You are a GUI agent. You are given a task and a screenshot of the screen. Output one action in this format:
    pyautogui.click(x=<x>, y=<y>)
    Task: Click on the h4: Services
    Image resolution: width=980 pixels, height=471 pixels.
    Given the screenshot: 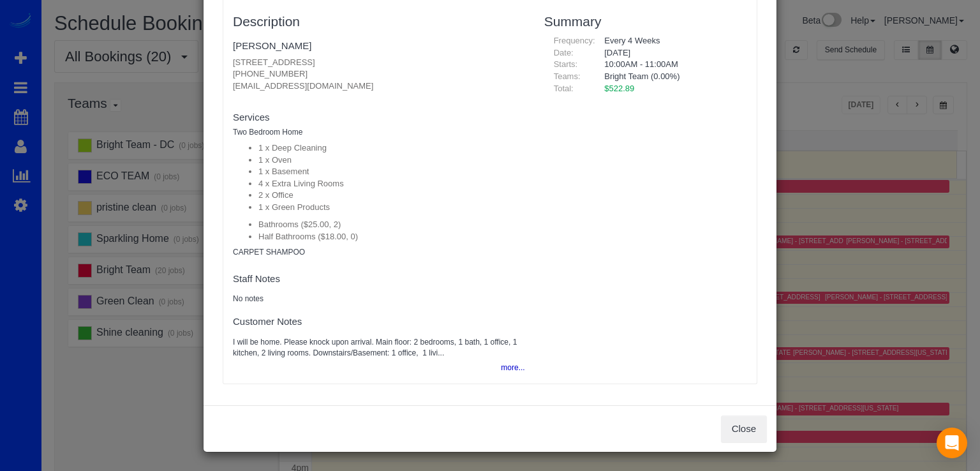 What is the action you would take?
    pyautogui.click(x=379, y=118)
    